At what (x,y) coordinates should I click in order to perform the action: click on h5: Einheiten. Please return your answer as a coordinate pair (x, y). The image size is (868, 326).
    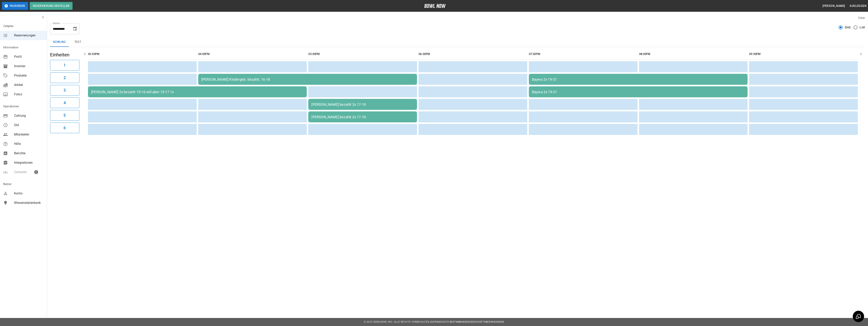
    Looking at the image, I should click on (65, 55).